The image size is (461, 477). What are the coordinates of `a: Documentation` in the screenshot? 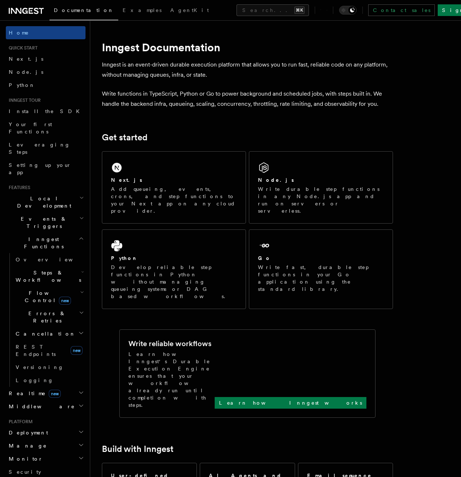 It's located at (84, 11).